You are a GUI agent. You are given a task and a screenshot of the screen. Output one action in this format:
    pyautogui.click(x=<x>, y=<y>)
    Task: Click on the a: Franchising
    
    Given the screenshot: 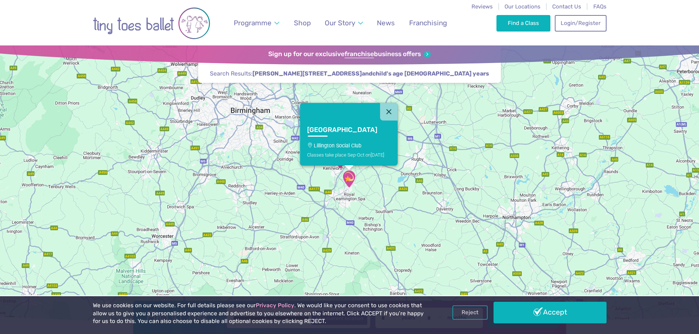 What is the action you would take?
    pyautogui.click(x=428, y=23)
    